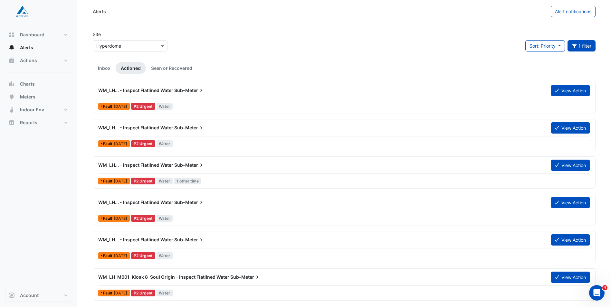 This screenshot has width=611, height=307. What do you see at coordinates (120, 293) in the screenshot?
I see `span: Thu 03-Jul-2025 13:32 AEST` at bounding box center [120, 293].